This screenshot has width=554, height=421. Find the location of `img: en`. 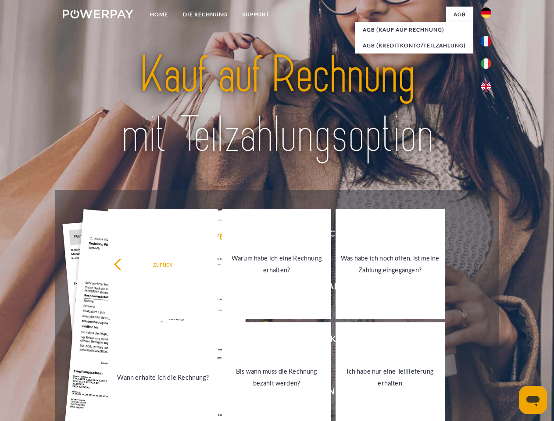

img: en is located at coordinates (486, 86).